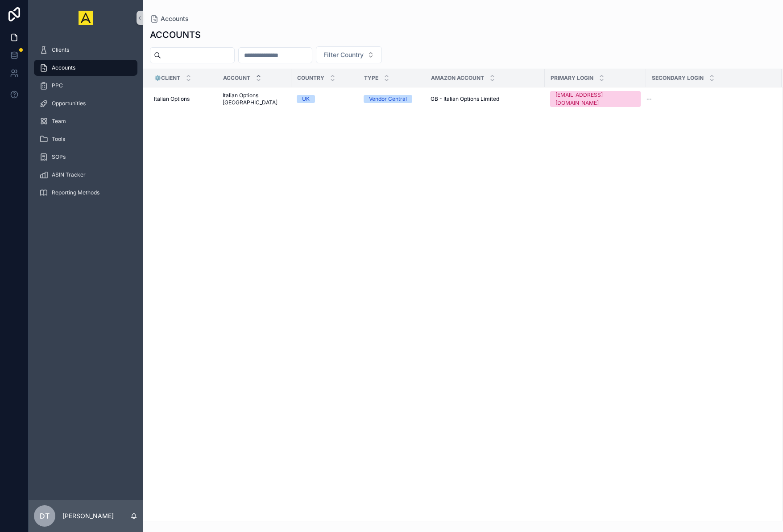 This screenshot has width=783, height=532. Describe the element at coordinates (572, 78) in the screenshot. I see `span: Primary Login` at that location.